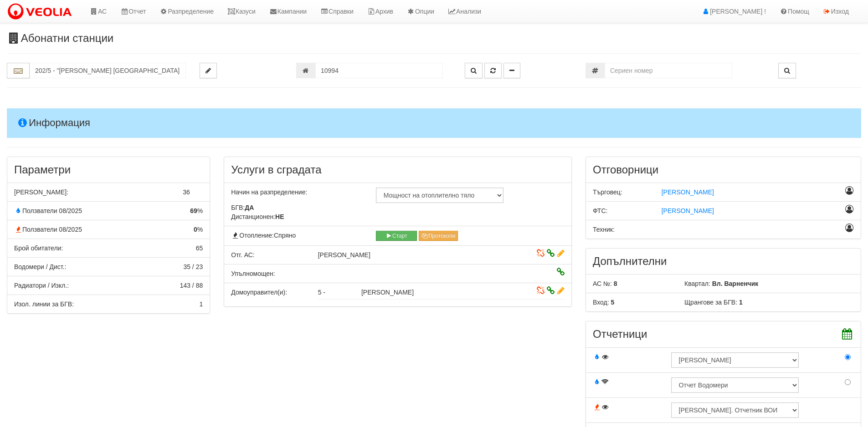 The image size is (868, 427). I want to click on span: Радиатори / Изкл.:, so click(41, 286).